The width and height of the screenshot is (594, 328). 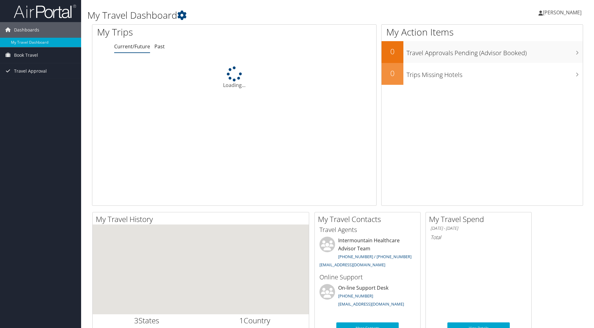 What do you see at coordinates (482, 74) in the screenshot?
I see `a: 0Trips Missing Hotels` at bounding box center [482, 74].